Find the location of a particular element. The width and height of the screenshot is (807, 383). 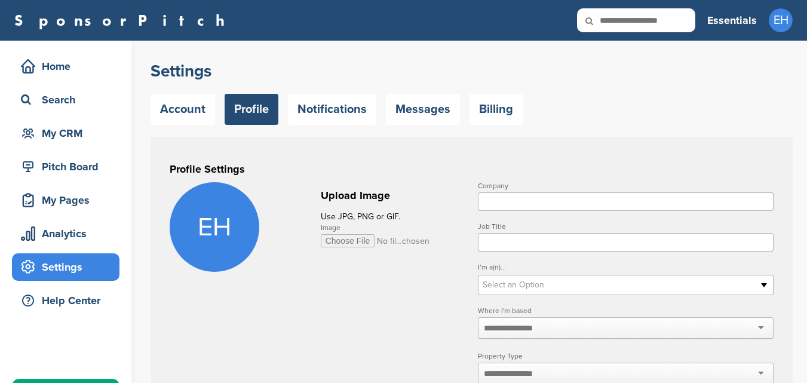

a: Analytics is located at coordinates (66, 234).